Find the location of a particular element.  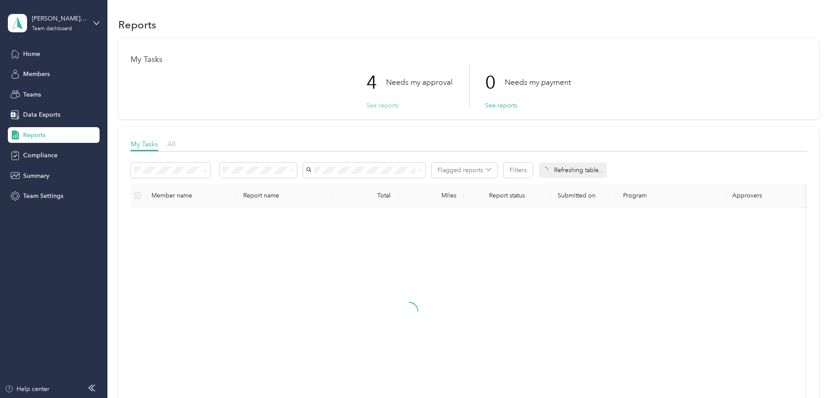

button: Flagged reports is located at coordinates (464, 170).